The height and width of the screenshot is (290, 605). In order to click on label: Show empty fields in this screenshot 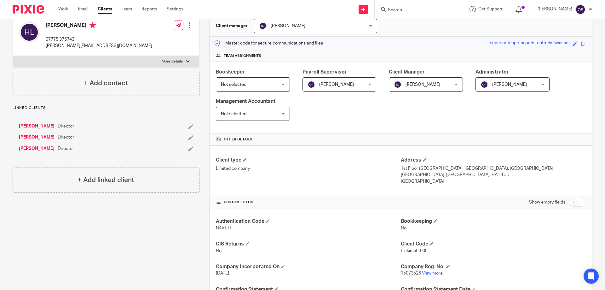, I will do `click(547, 202)`.